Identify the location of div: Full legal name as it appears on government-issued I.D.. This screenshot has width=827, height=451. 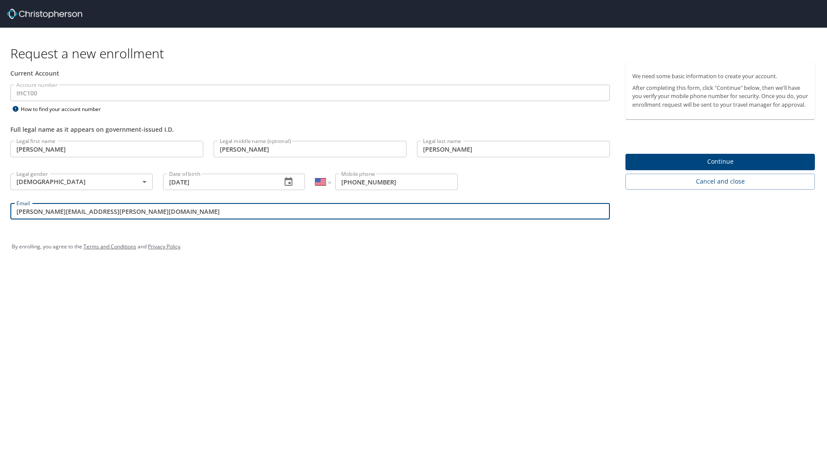
(310, 129).